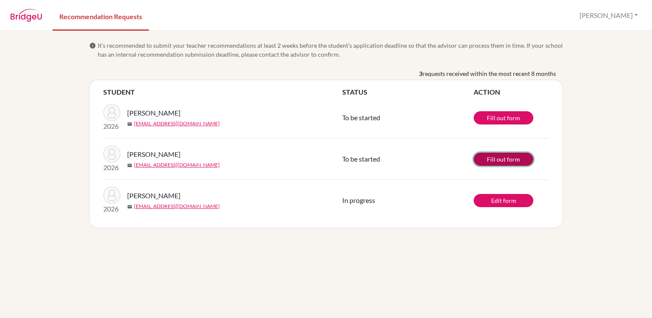  Describe the element at coordinates (330, 50) in the screenshot. I see `span: It’s recommended to submit your teacher recommendations at least 2 weeks before the student’s app...` at that location.